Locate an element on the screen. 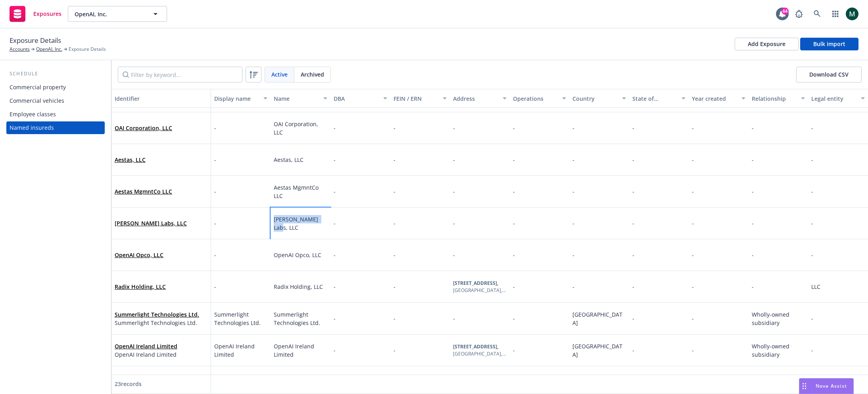 Image resolution: width=868 pixels, height=394 pixels. a: OpenAI Opco, LLC is located at coordinates (139, 255).